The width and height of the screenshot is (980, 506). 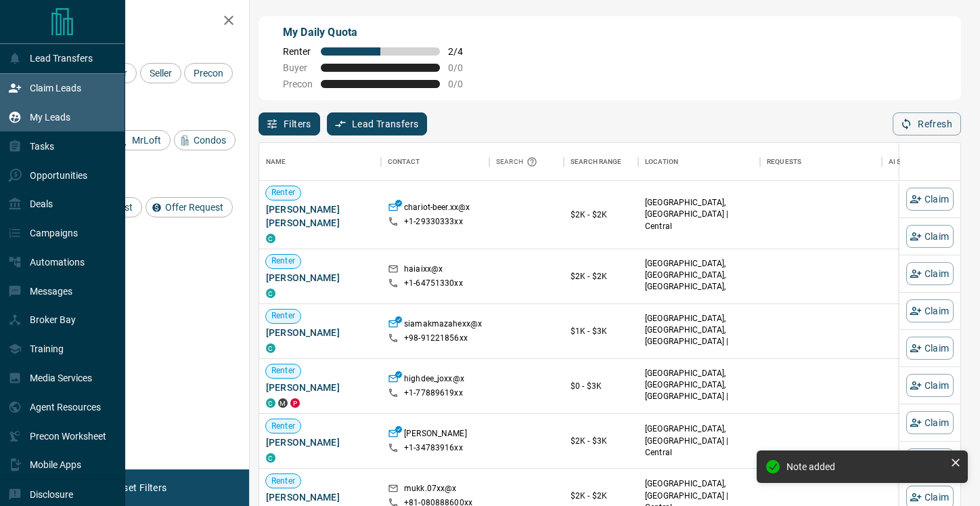 What do you see at coordinates (377, 124) in the screenshot?
I see `button: Lead Transfers` at bounding box center [377, 124].